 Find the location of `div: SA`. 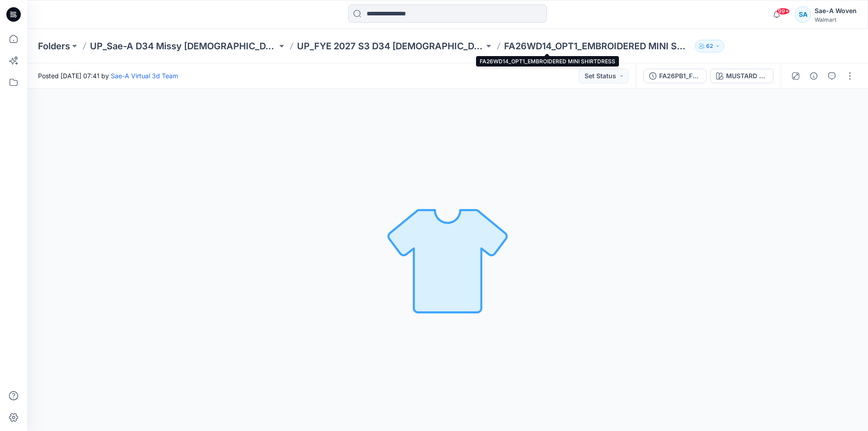

div: SA is located at coordinates (803, 15).